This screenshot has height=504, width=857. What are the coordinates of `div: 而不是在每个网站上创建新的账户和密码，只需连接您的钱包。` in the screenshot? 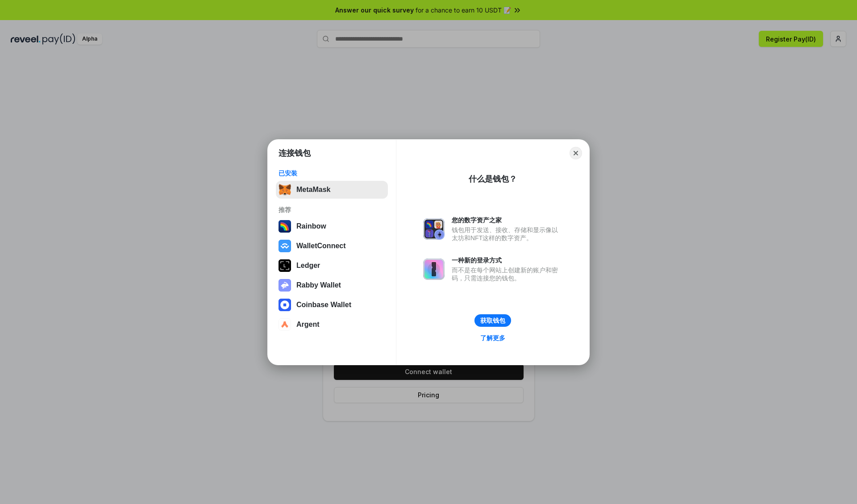 It's located at (507, 274).